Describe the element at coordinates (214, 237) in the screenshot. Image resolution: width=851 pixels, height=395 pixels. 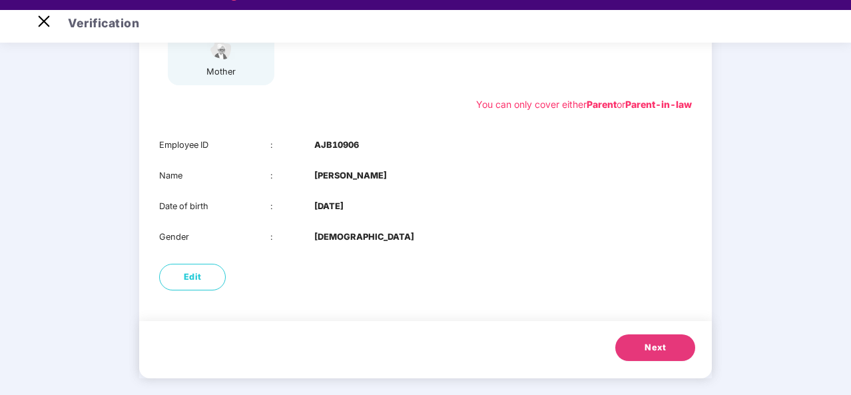
I see `div: Gender` at that location.